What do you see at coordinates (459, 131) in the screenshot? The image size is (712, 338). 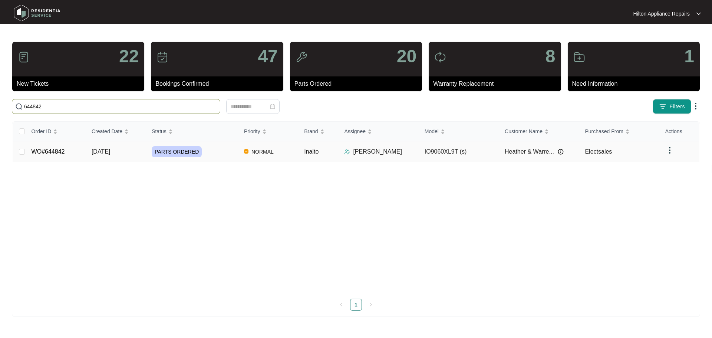 I see `th: Model` at bounding box center [459, 131].